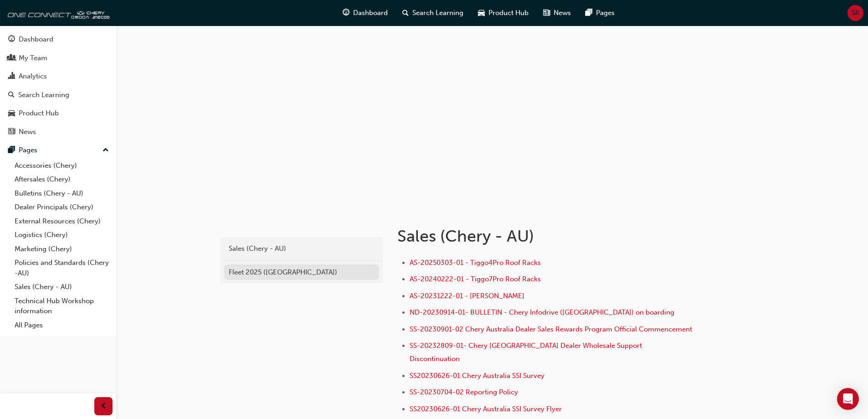 Image resolution: width=868 pixels, height=419 pixels. Describe the element at coordinates (477, 376) in the screenshot. I see `a: SS20230626-01 Chery Australia SSI Survey` at that location.